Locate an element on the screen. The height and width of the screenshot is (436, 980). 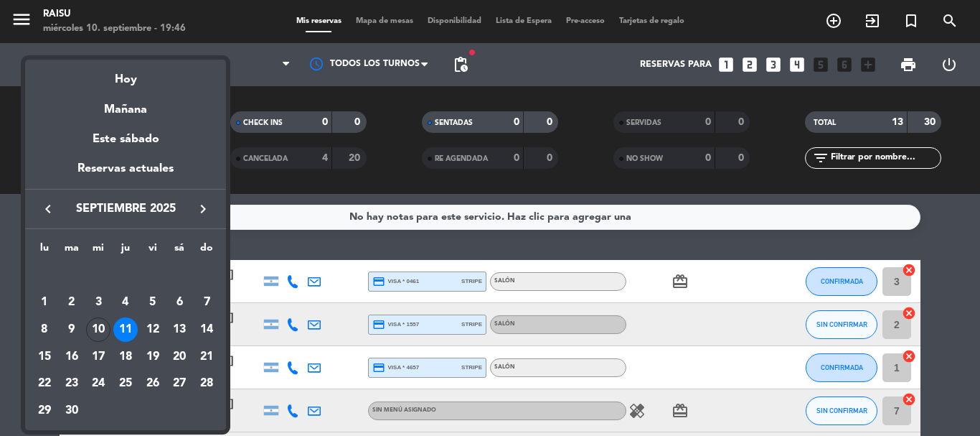
div: 19 is located at coordinates (153, 357).